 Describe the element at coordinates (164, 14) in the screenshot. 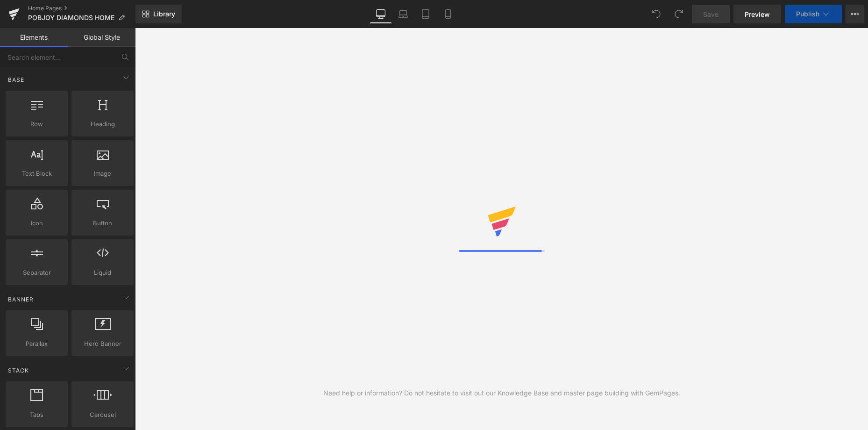

I see `span: Library` at that location.